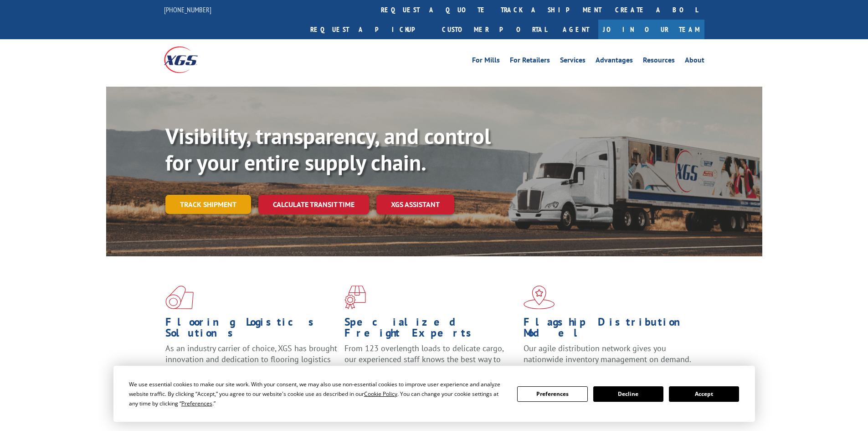  What do you see at coordinates (610, 330) in the screenshot?
I see `h1: Flagship Distribution Model` at bounding box center [610, 330].